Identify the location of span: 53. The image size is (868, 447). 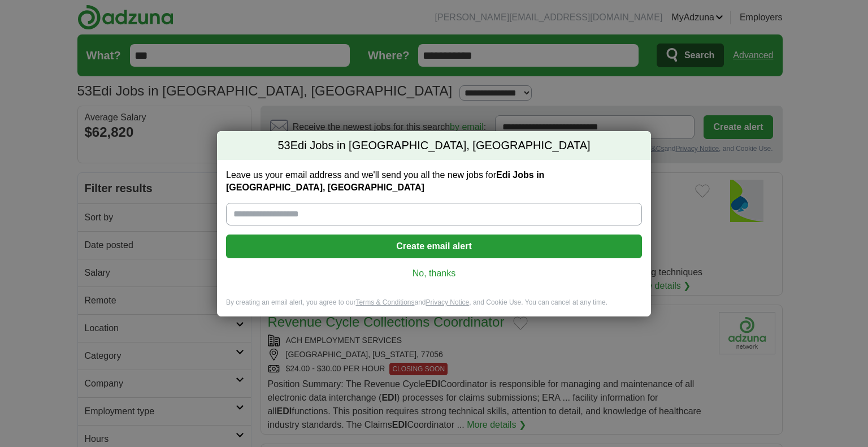
(284, 146).